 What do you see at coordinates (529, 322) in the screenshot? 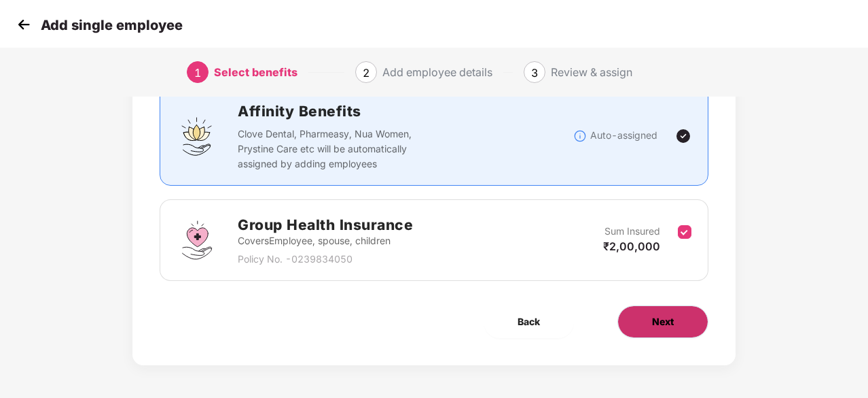
I see `button: Back` at bounding box center [529, 322].